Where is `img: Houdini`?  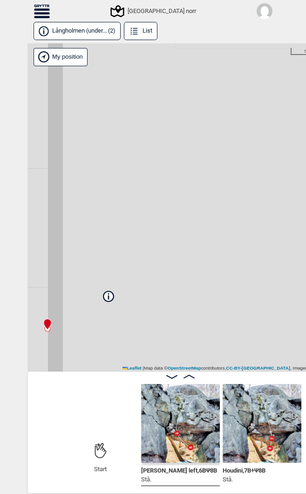
img: Houdini is located at coordinates (262, 423).